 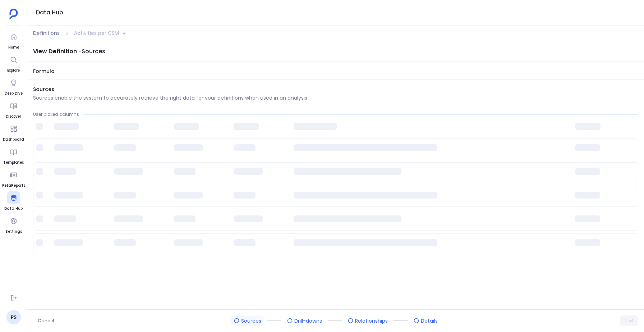 What do you see at coordinates (368, 321) in the screenshot?
I see `button: Relationships` at bounding box center [368, 321].